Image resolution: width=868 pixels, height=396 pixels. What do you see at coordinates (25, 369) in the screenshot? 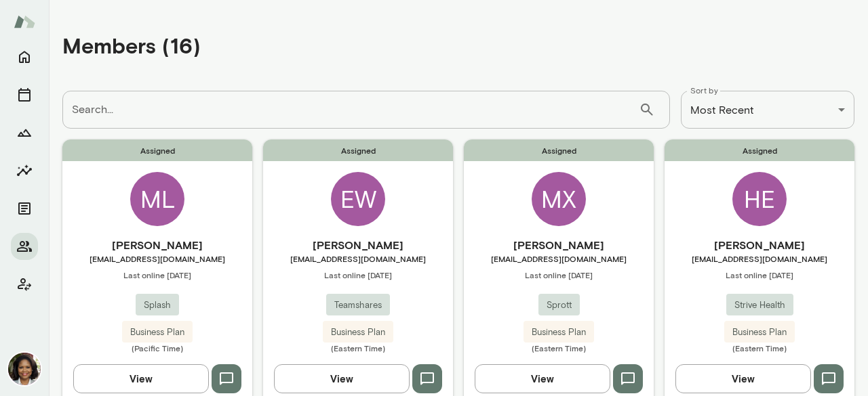
I see `img: Cheryl Mills` at bounding box center [25, 369].